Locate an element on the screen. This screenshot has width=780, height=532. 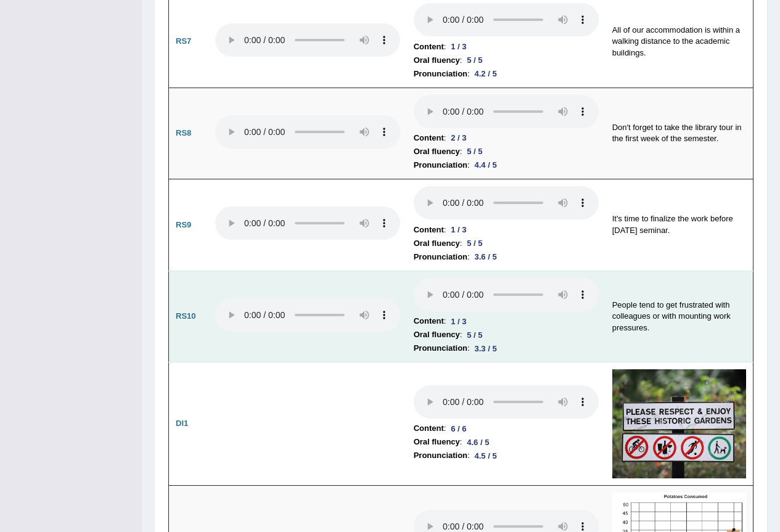
div: 4.6 / 5 is located at coordinates (477, 442).